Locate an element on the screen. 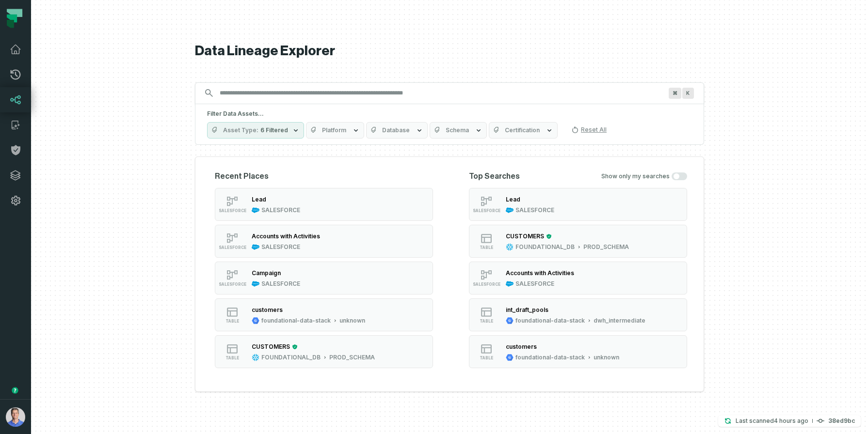  p: Last scanned is located at coordinates (772, 421).